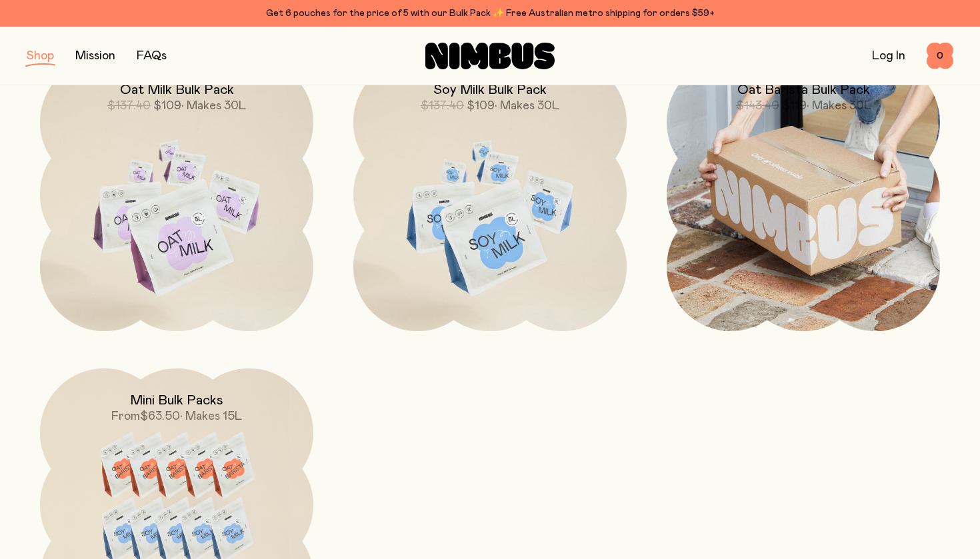 The height and width of the screenshot is (559, 980). What do you see at coordinates (490, 90) in the screenshot?
I see `h2: Soy Milk Bulk Pack` at bounding box center [490, 90].